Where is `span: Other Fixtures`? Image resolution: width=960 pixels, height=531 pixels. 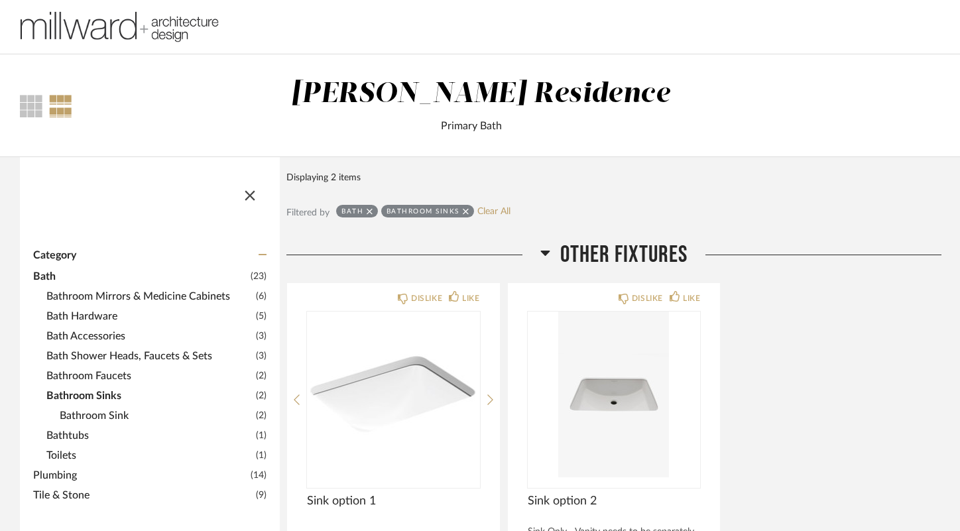
span: Other Fixtures is located at coordinates (624, 255).